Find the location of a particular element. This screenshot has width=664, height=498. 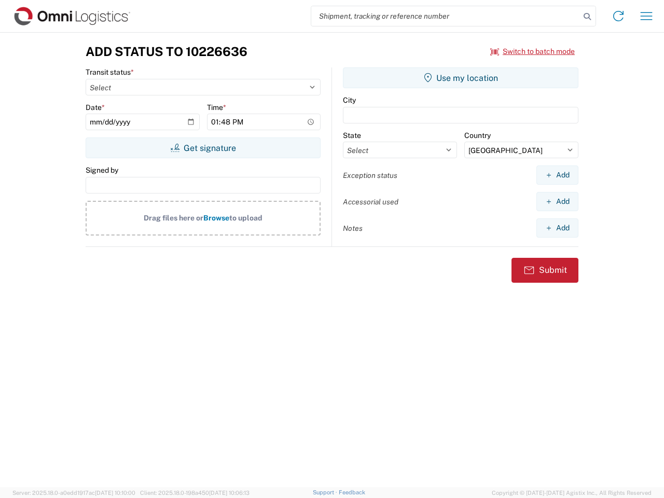

span: Client: 2025.18.0-198a450 is located at coordinates (194, 493).